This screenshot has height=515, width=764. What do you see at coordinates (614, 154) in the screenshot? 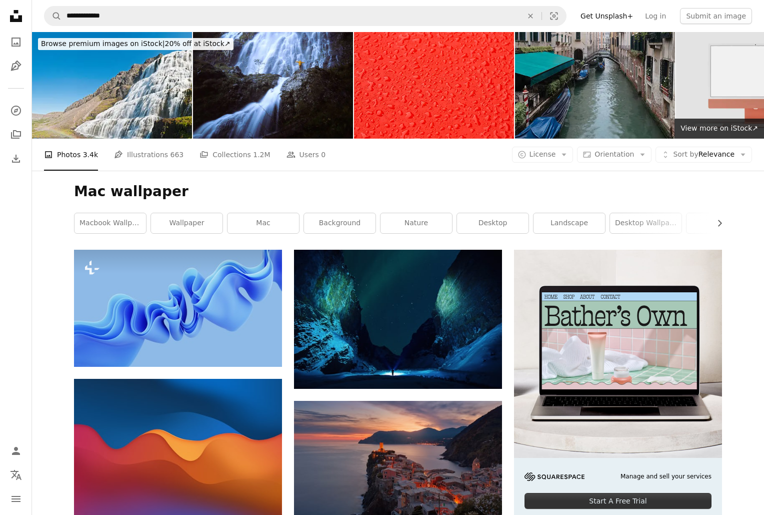
I see `span: Orientation` at bounding box center [614, 154].